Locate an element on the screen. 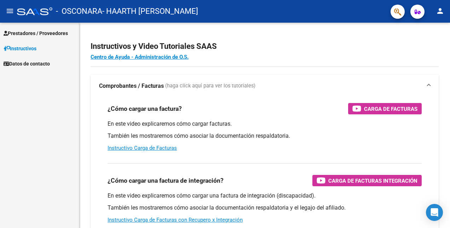 This screenshot has height=228, width=450. span: Prestadores / Proveedores is located at coordinates (36, 33).